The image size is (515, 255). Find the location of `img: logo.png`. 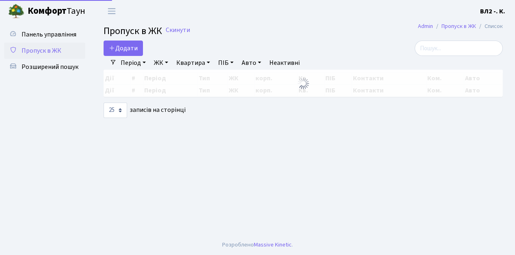

img: logo.png is located at coordinates (16, 11).